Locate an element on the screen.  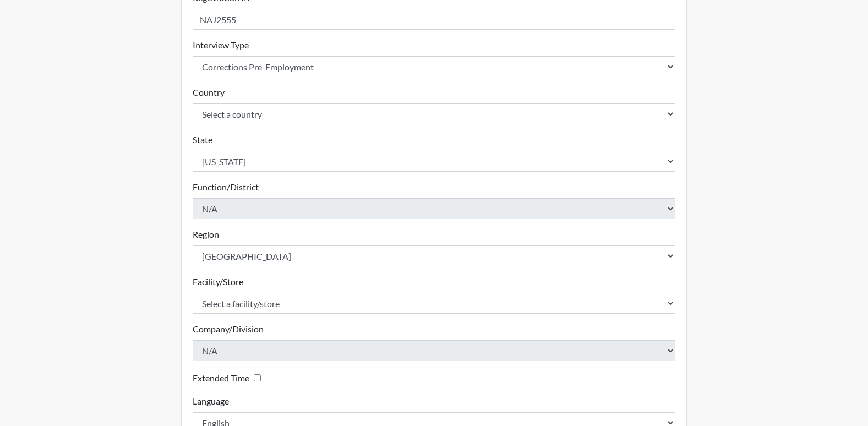
label: Language is located at coordinates (211, 401).